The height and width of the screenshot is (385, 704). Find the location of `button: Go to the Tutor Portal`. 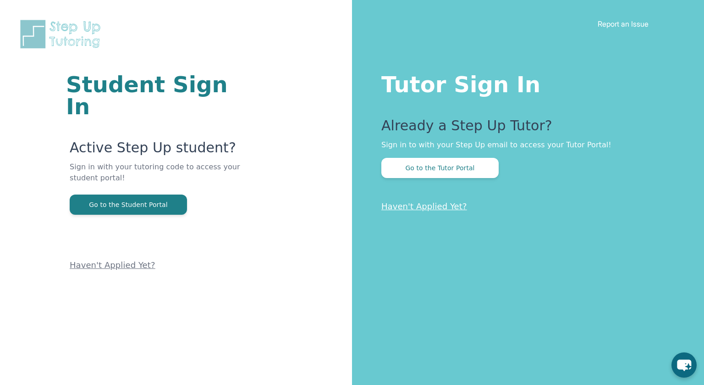

button: Go to the Tutor Portal is located at coordinates (440, 168).